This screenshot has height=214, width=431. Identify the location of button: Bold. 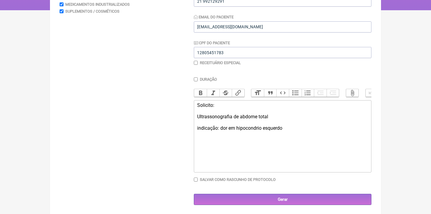
(201, 93).